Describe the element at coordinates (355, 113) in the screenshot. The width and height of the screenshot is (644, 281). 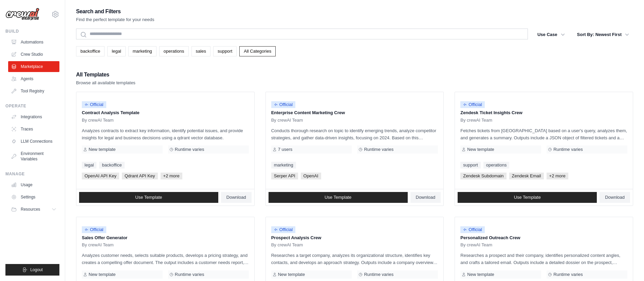
I see `p: Enterprise Content Marketing Crew` at that location.